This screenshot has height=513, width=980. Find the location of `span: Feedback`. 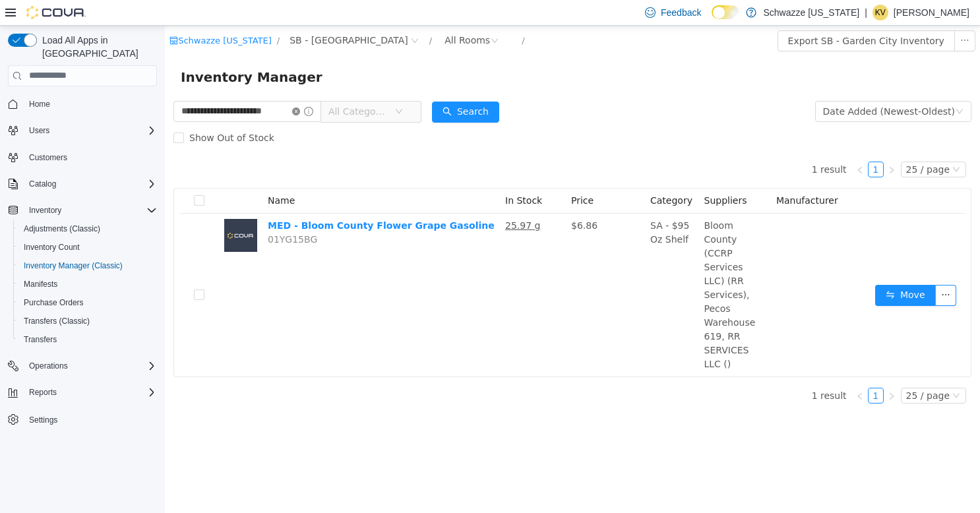

span: Feedback is located at coordinates (680, 12).